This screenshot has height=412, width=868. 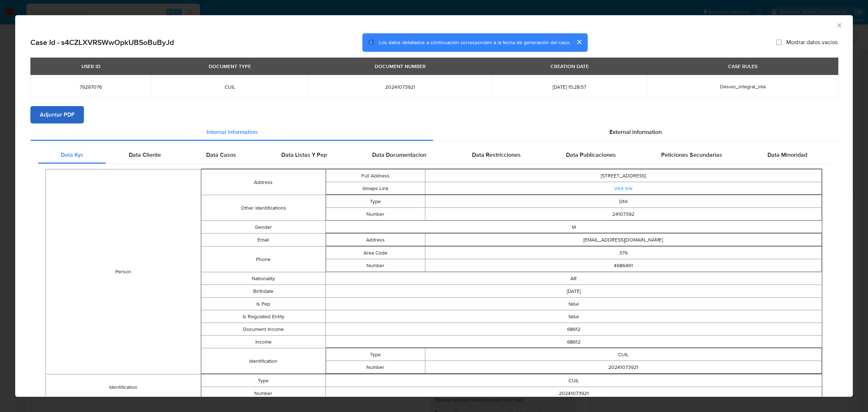 I want to click on div: DOCUMENT NUMBER, so click(x=400, y=67).